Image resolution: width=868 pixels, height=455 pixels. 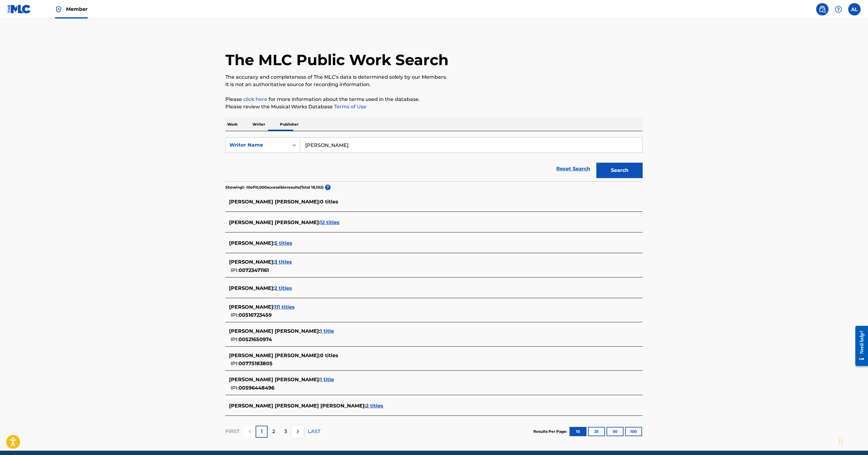 What do you see at coordinates (620, 171) in the screenshot?
I see `button: Search` at bounding box center [620, 171].